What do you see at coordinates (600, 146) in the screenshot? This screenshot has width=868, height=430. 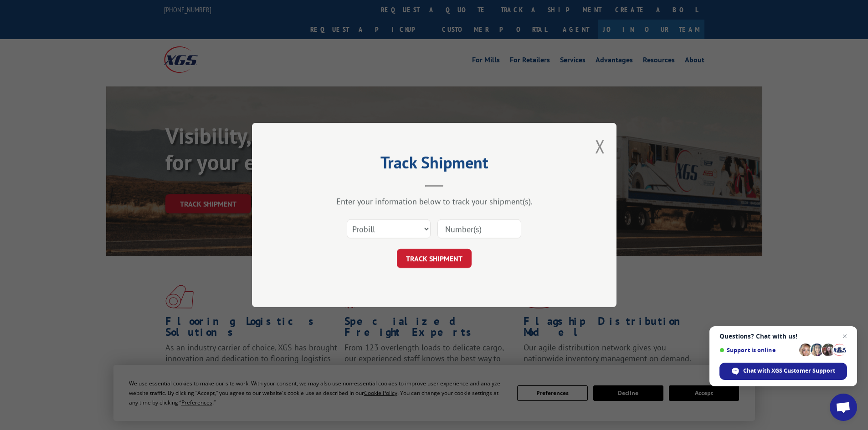 I see `button: Close modal` at bounding box center [600, 146].